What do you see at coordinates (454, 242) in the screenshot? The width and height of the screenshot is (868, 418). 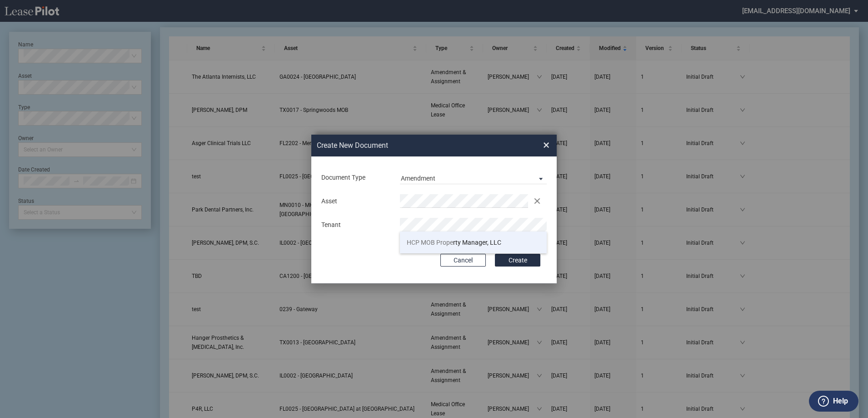 I see `span: rty Manager, LLC` at bounding box center [454, 242].